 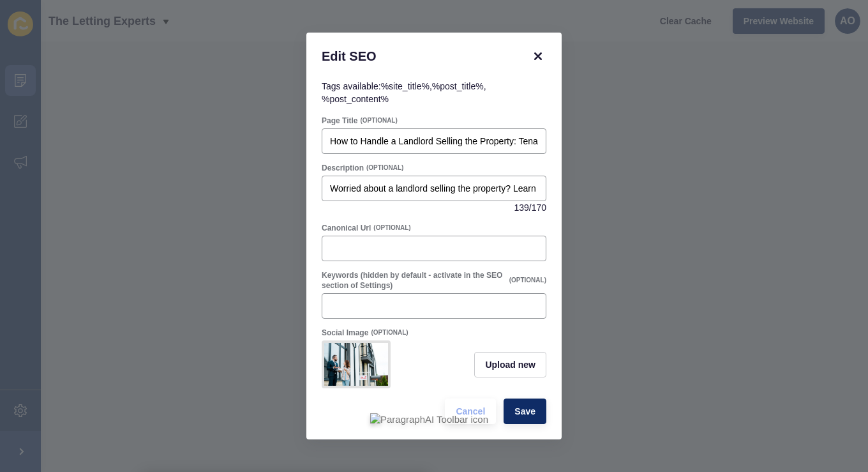 What do you see at coordinates (525, 412) in the screenshot?
I see `button: Save` at bounding box center [525, 412].